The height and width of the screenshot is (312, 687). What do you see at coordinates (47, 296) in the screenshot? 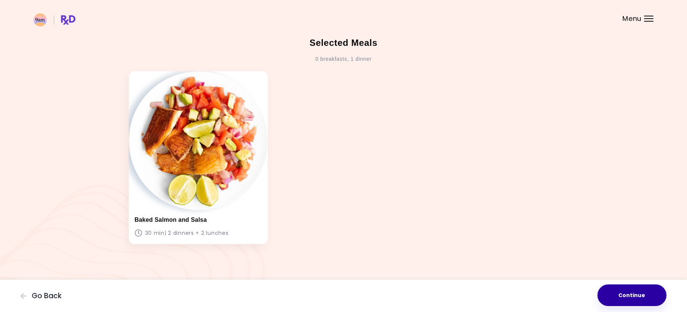
I see `span: Go Back` at bounding box center [47, 296].